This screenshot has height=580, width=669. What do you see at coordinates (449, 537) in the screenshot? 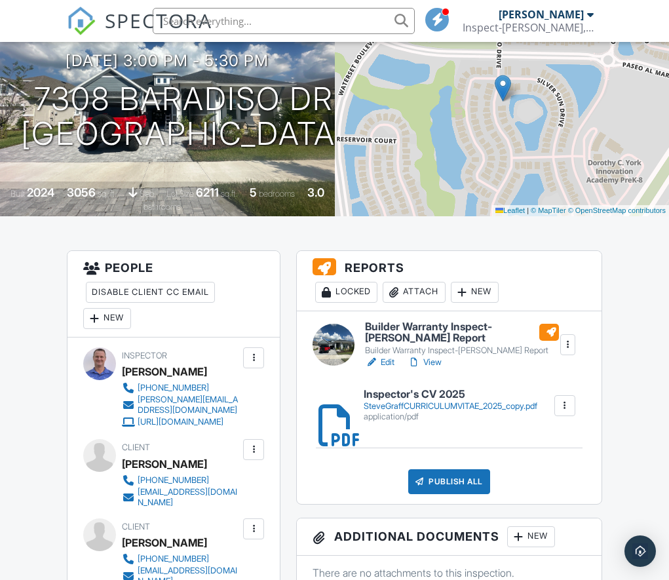
I see `h3: Additional Documents` at bounding box center [449, 537].